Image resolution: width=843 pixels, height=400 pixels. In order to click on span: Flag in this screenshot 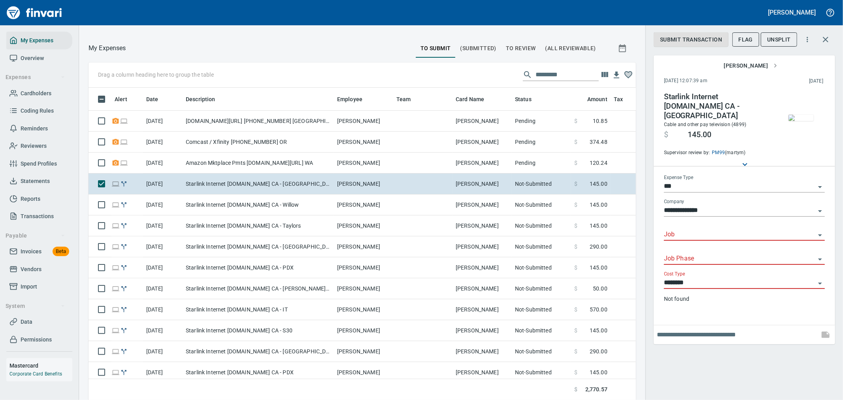, I will do `click(746, 40)`.